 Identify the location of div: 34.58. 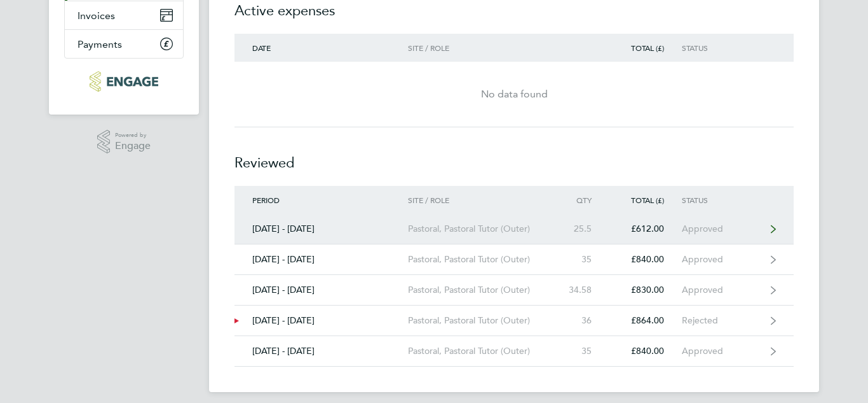
(582, 289).